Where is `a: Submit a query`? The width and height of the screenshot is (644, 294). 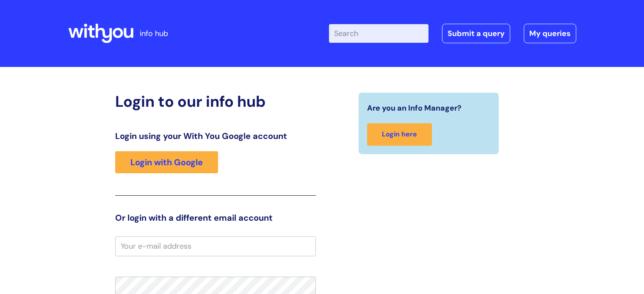
a: Submit a query is located at coordinates (476, 34).